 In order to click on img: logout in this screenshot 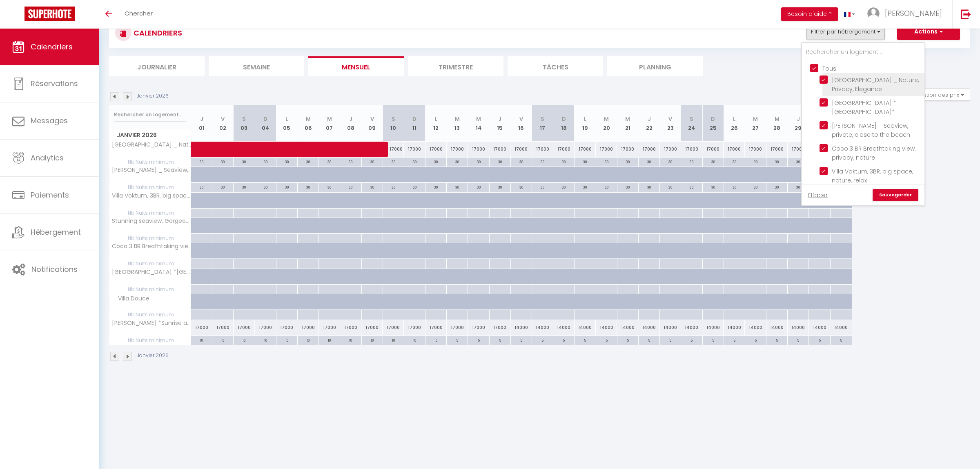, I will do `click(966, 14)`.